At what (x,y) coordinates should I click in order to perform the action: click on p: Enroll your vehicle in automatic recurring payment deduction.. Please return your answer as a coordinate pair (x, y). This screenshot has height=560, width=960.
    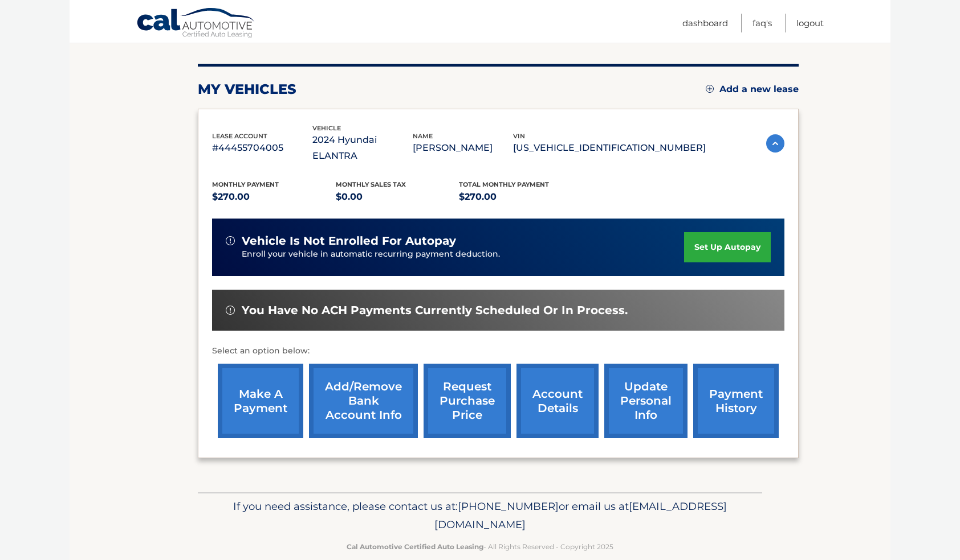
    Looking at the image, I should click on (463, 255).